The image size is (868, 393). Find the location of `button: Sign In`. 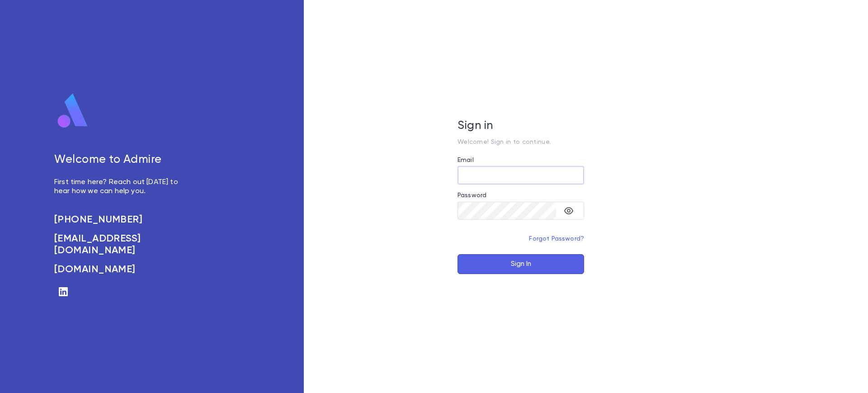

button: Sign In is located at coordinates (520, 264).